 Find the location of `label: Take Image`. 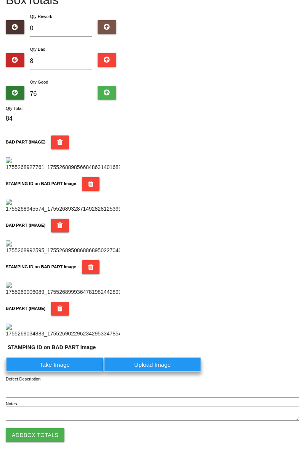

label: Take Image is located at coordinates (55, 364).